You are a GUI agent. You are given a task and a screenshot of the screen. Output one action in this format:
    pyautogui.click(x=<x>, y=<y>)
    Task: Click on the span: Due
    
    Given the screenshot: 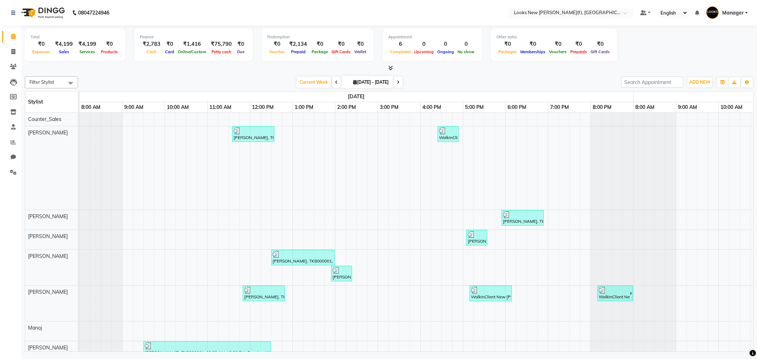 What is the action you would take?
    pyautogui.click(x=241, y=52)
    